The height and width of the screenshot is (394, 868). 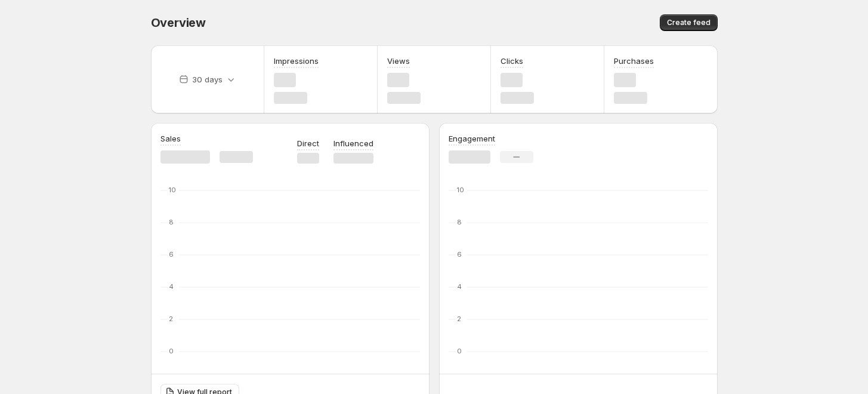 What do you see at coordinates (178, 23) in the screenshot?
I see `span: Overview` at bounding box center [178, 23].